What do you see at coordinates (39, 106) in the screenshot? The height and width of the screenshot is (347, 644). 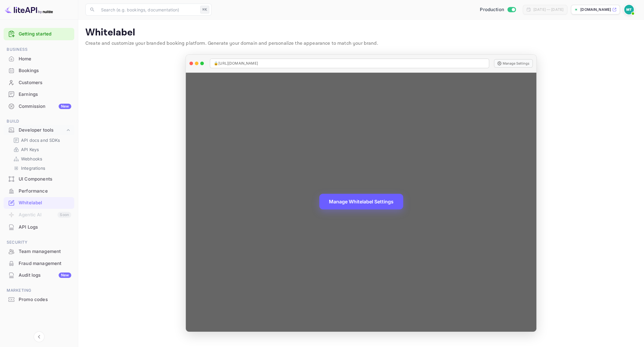 I see `a: CommissionNew` at bounding box center [39, 106].